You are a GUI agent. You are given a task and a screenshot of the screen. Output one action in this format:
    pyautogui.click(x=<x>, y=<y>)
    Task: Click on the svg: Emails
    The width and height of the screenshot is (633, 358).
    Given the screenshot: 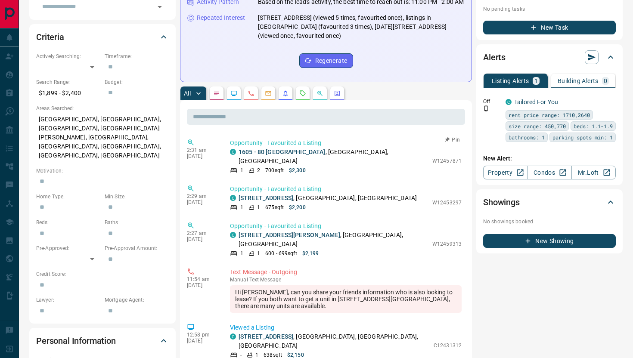 What is the action you would take?
    pyautogui.click(x=268, y=93)
    